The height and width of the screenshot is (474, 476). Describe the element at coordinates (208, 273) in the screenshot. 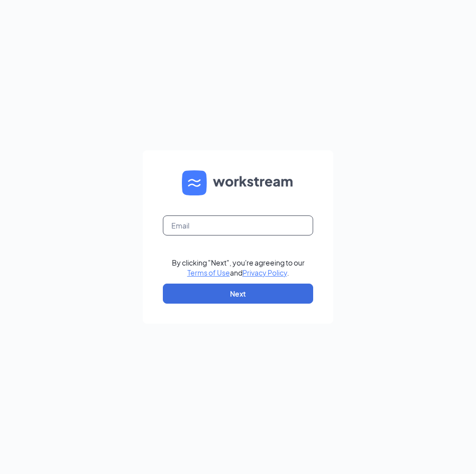

I see `a: Terms of Use` at that location.